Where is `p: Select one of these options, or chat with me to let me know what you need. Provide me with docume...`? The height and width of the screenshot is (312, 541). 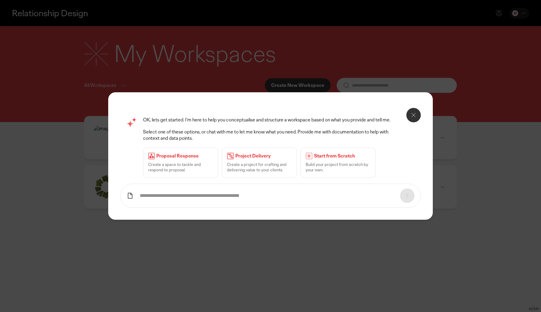
p: Select one of these options, or chat with me to let me know what you need. Provide me with docume... is located at coordinates (279, 135).